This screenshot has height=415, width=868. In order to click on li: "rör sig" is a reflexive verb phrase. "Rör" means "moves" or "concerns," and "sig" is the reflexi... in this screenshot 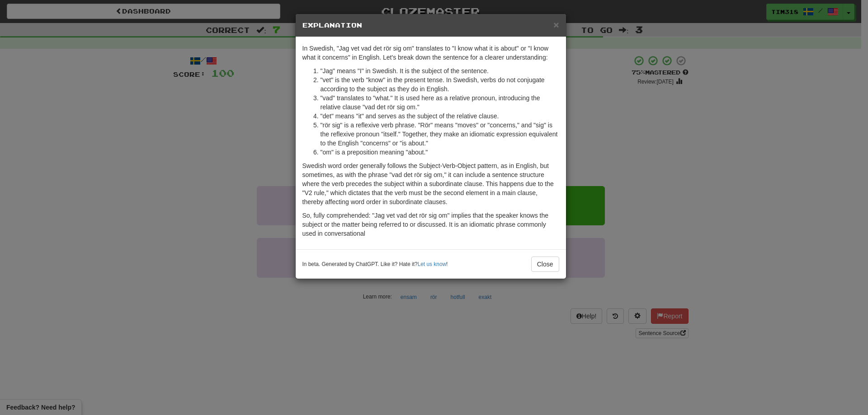, I will do `click(439, 134)`.